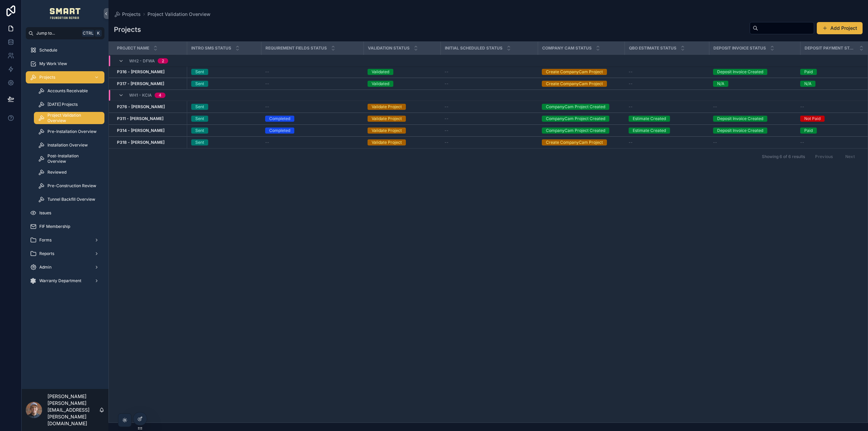 Image resolution: width=868 pixels, height=431 pixels. Describe the element at coordinates (567, 48) in the screenshot. I see `span: Company cam status` at that location.